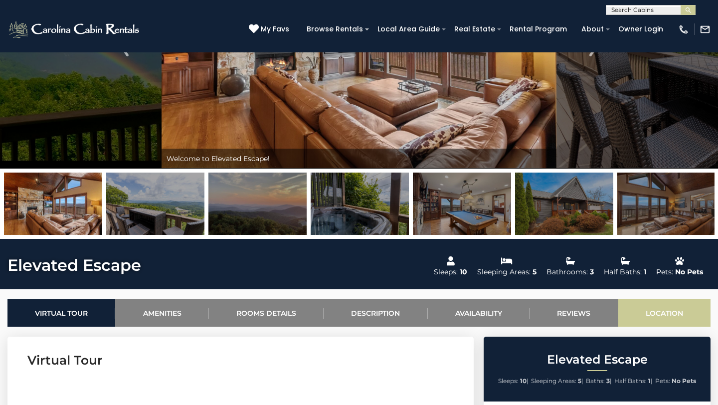 Image resolution: width=718 pixels, height=405 pixels. Describe the element at coordinates (641, 29) in the screenshot. I see `a: Owner Login` at that location.